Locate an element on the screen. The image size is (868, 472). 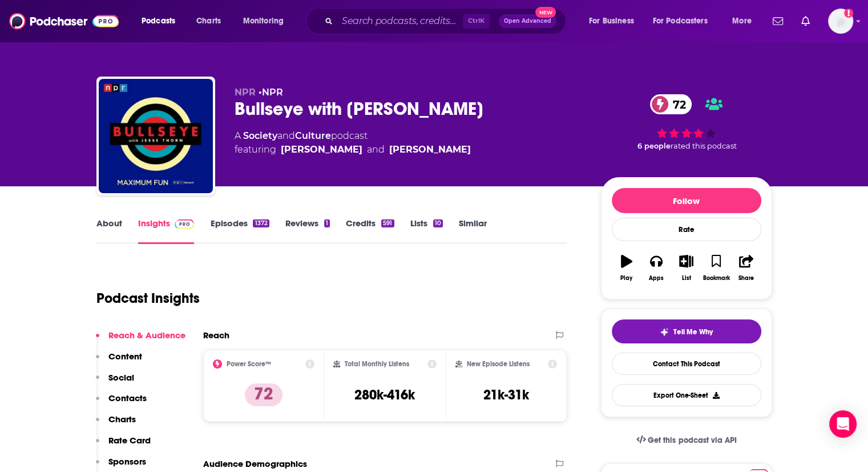
p: Charts is located at coordinates (122, 418).